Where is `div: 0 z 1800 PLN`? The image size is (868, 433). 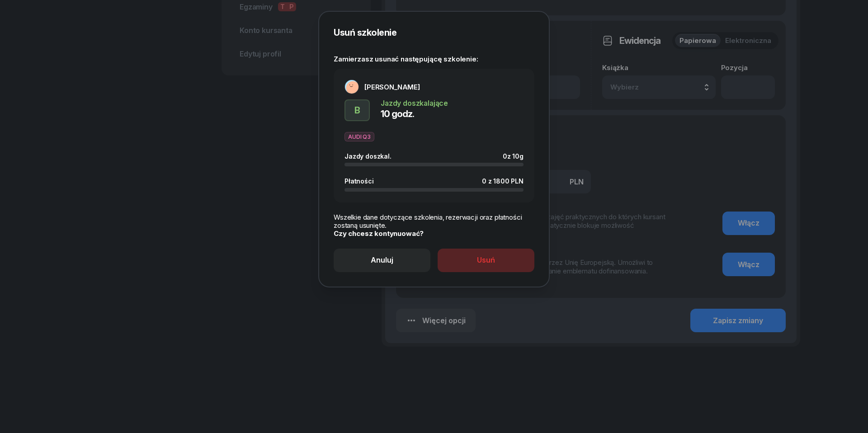
div: 0 z 1800 PLN is located at coordinates (503, 181).